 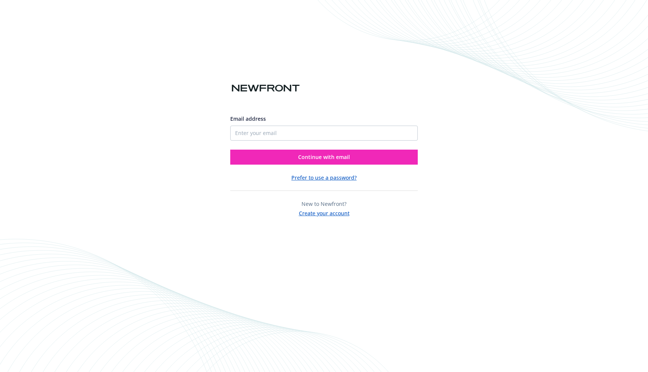 I want to click on span: New to Newfront?, so click(x=324, y=204).